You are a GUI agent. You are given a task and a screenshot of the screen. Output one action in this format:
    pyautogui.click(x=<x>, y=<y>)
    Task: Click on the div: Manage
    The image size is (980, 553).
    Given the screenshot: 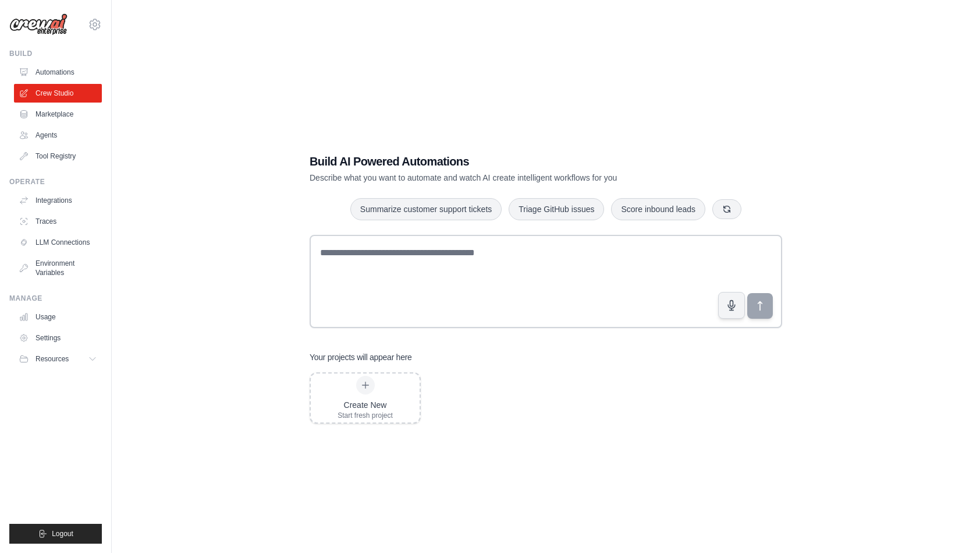 What is the action you would take?
    pyautogui.click(x=55, y=298)
    